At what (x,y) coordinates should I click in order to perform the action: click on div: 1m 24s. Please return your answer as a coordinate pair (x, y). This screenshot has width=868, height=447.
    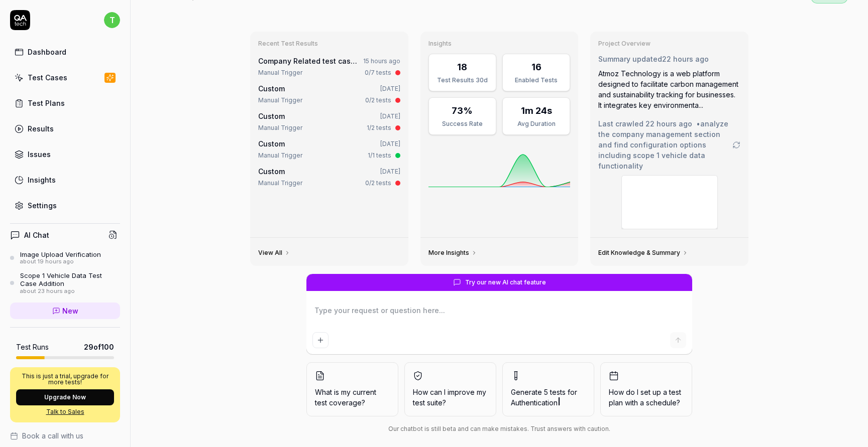
    Looking at the image, I should click on (537, 110).